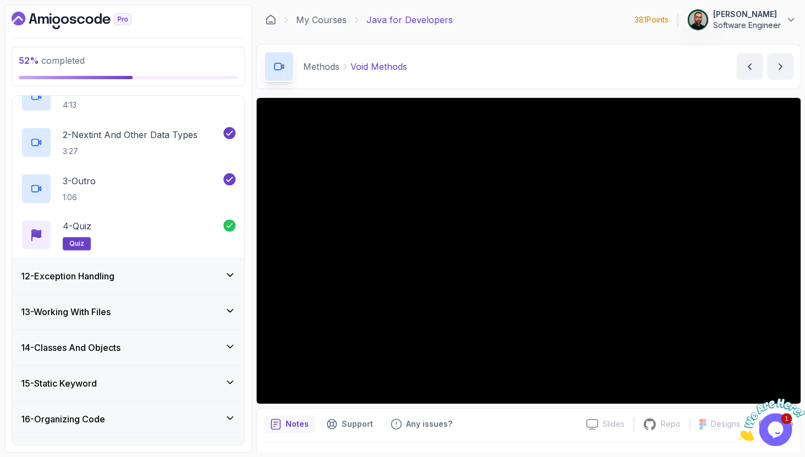 The image size is (805, 457). I want to click on span: quiz, so click(76, 244).